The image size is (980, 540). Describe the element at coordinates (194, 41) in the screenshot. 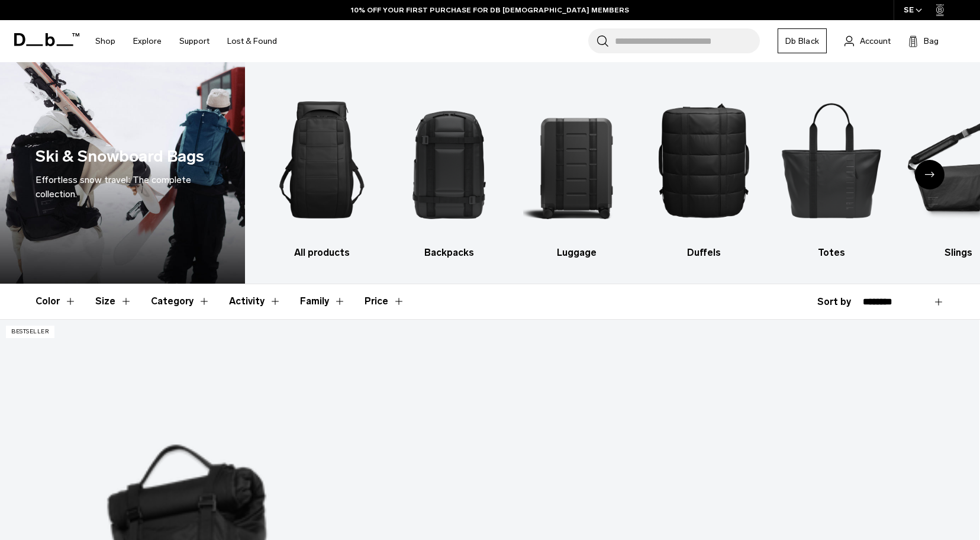

I see `a: Support` at that location.